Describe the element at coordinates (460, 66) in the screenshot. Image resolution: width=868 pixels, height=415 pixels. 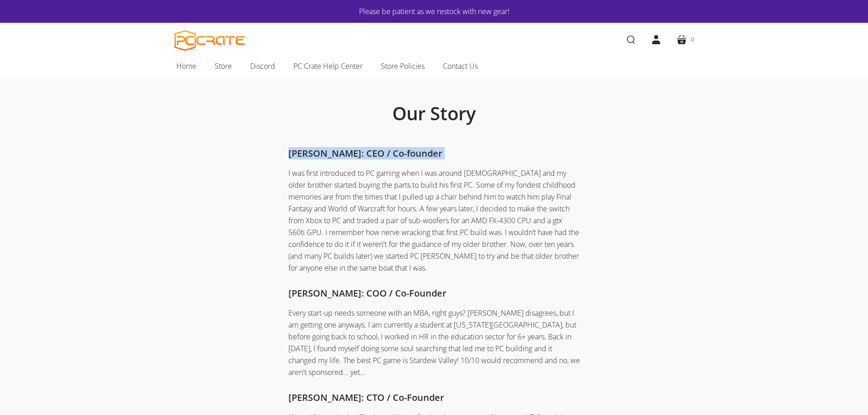
I see `span: Contact Us` at that location.